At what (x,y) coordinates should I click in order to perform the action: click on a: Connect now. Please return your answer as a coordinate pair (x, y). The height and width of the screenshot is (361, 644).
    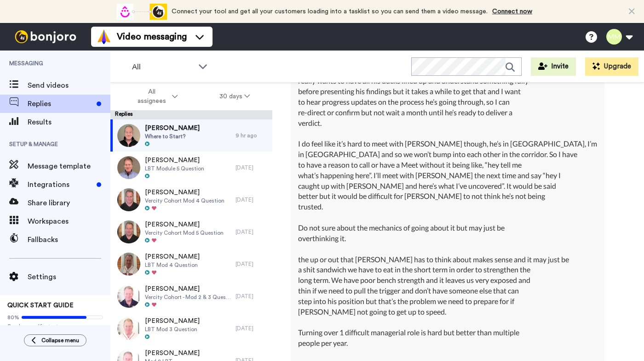
    Looking at the image, I should click on (512, 12).